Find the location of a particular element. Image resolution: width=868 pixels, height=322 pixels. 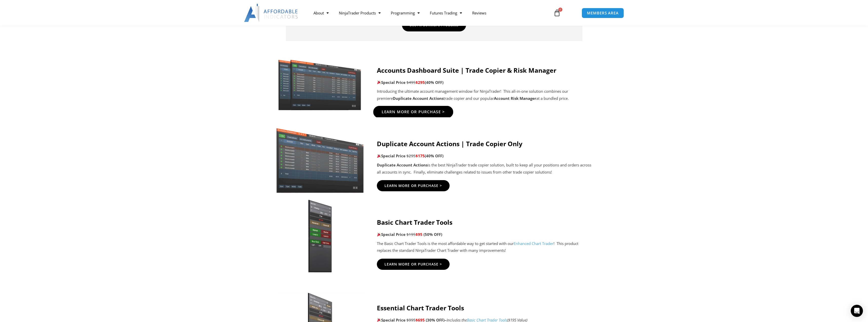

span: $95 is located at coordinates (419, 234).